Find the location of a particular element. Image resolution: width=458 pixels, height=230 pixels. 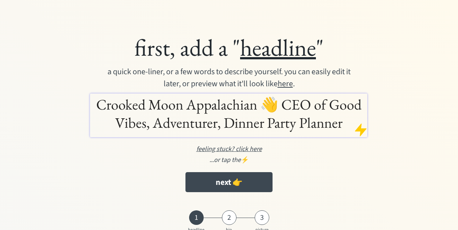

div: 2 is located at coordinates (229, 218).